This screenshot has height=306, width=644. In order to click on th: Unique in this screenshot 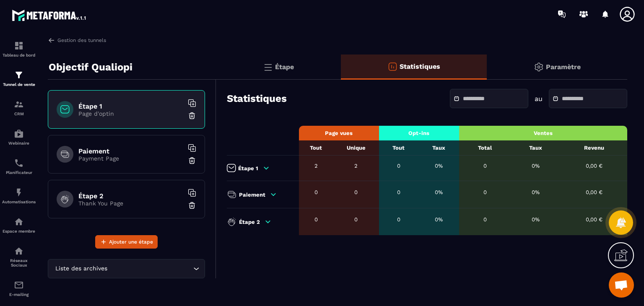, I will do `click(356, 148)`.